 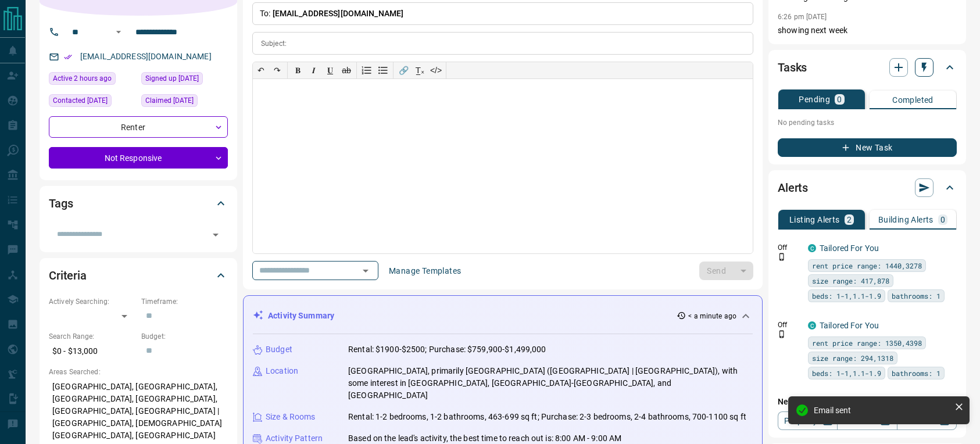 What do you see at coordinates (866, 343) in the screenshot?
I see `span: rent price range: 1350,4398` at bounding box center [866, 343].